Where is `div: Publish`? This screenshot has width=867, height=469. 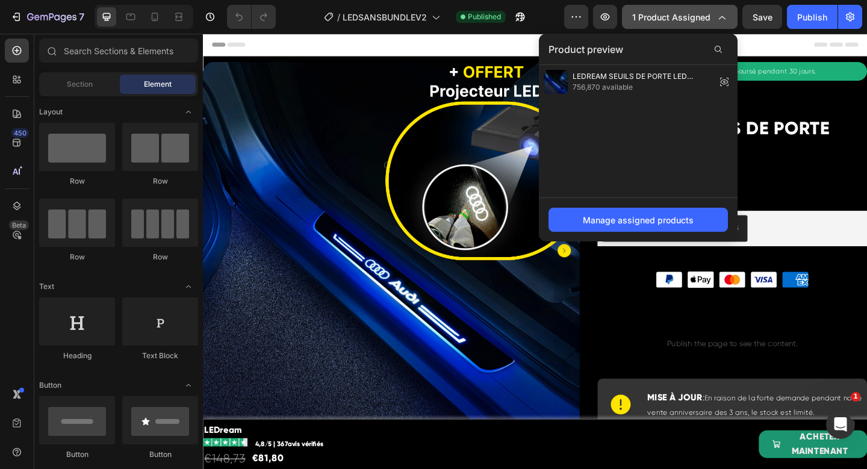
div: Publish is located at coordinates (812, 17).